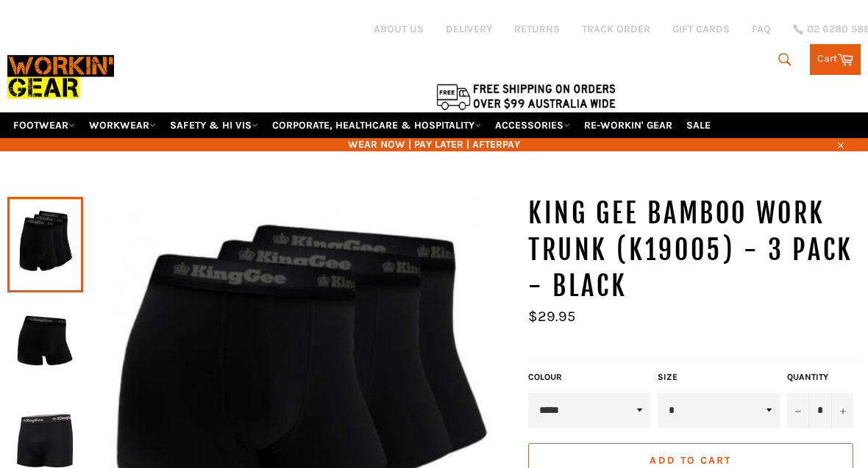 The height and width of the screenshot is (468, 868). Describe the element at coordinates (468, 29) in the screenshot. I see `a: DELIVERY` at that location.